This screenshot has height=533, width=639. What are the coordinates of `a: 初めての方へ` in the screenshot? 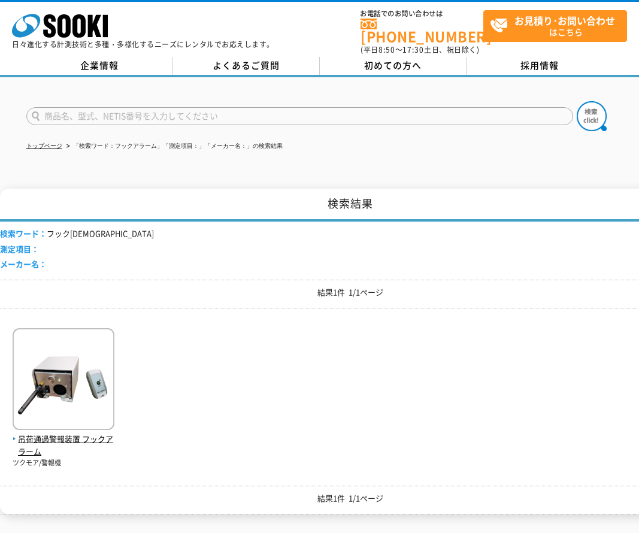 It's located at (393, 66).